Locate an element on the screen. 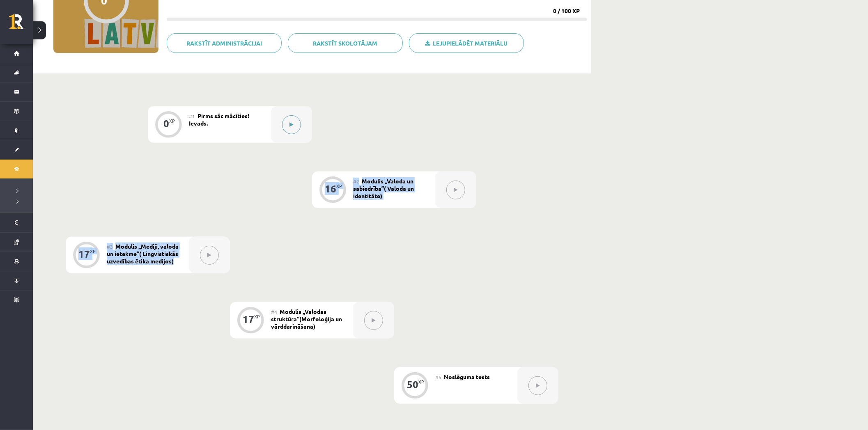 Image resolution: width=868 pixels, height=430 pixels. span: Modulis ,,Mediji, valoda un ietekme’’( Lingvistiskās uzvedības ētika medijos) is located at coordinates (143, 253).